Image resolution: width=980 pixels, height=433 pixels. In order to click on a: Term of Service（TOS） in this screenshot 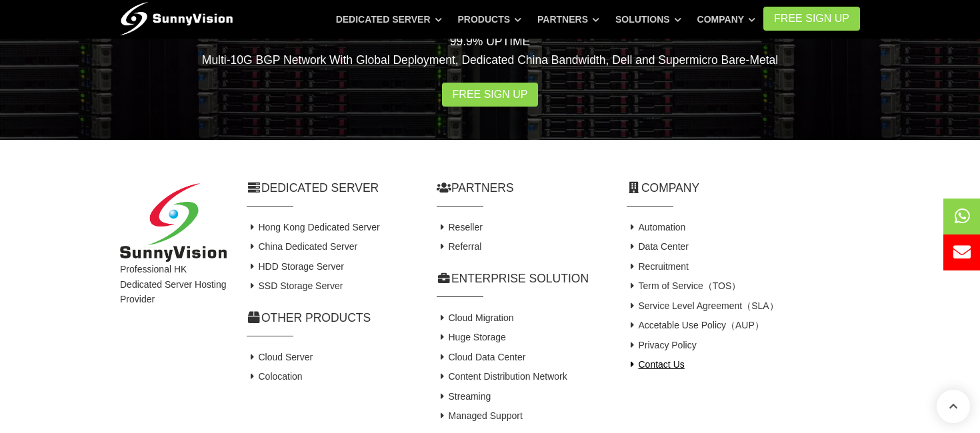, I will do `click(683, 285)`.